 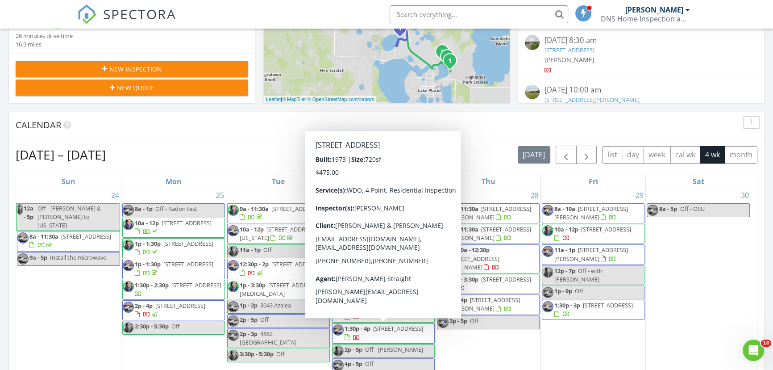 What do you see at coordinates (479, 14) in the screenshot?
I see `input: Search everything...` at bounding box center [479, 14].